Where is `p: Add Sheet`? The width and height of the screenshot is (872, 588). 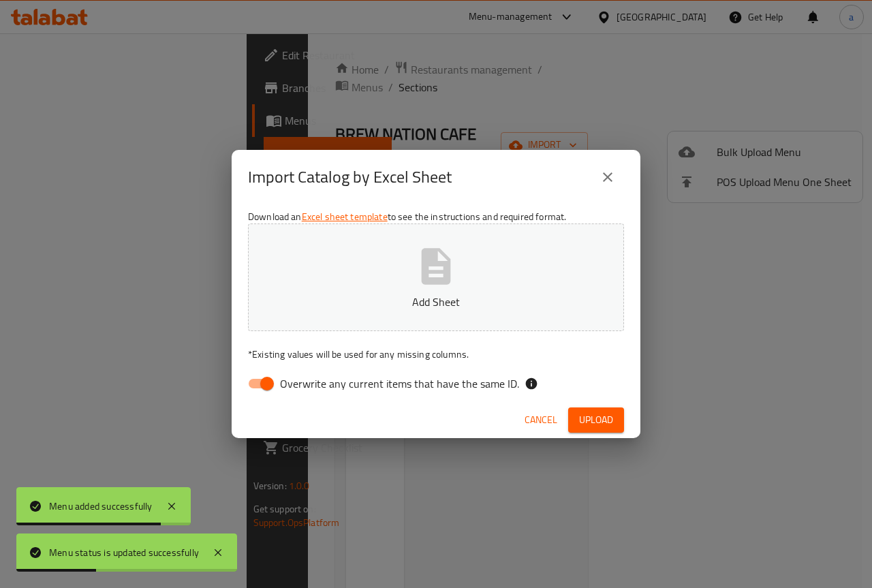
p: Add Sheet is located at coordinates (436, 302).